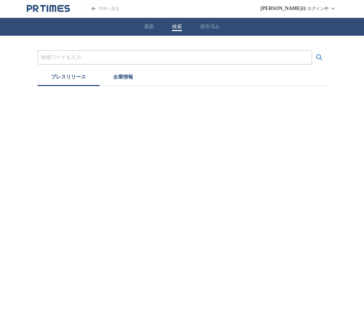 The height and width of the screenshot is (325, 364). I want to click on button: 検索する, so click(319, 57).